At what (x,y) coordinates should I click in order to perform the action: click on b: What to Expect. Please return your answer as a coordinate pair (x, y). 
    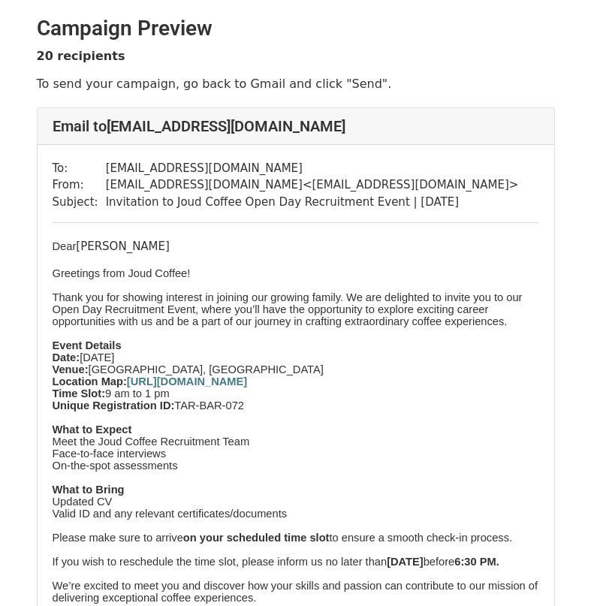
    Looking at the image, I should click on (92, 429).